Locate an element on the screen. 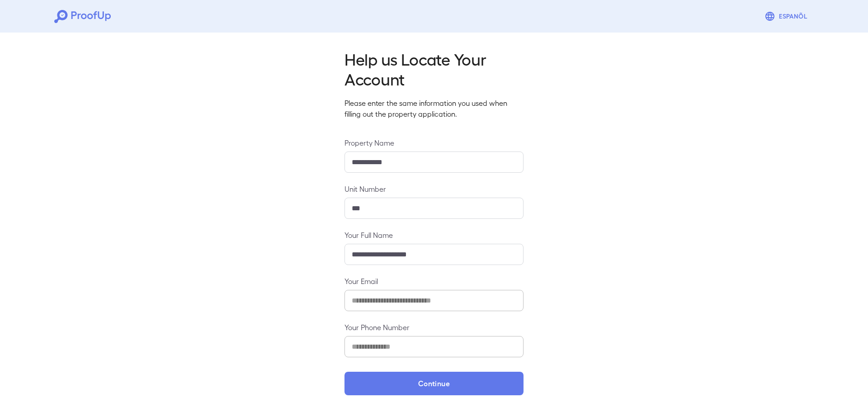  label: Your Email is located at coordinates (434, 281).